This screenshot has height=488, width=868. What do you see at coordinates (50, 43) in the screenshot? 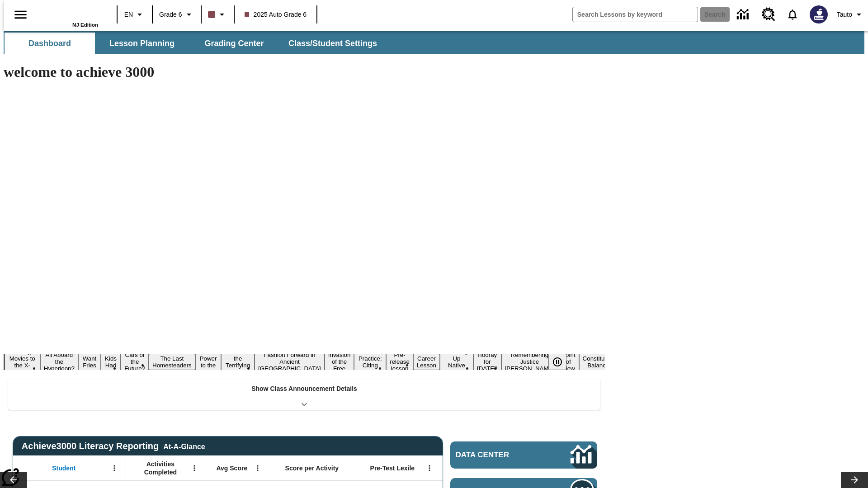
I see `button: Dashboard` at bounding box center [50, 43].